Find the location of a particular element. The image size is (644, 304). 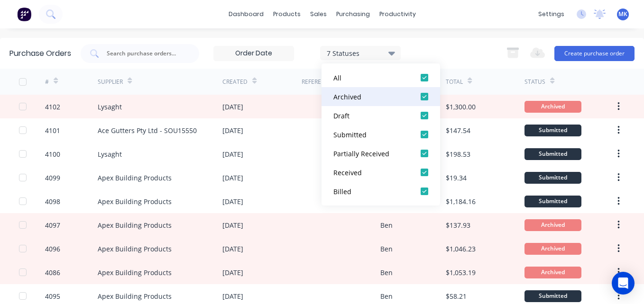

div: Open Intercom Messenger is located at coordinates (623, 283).